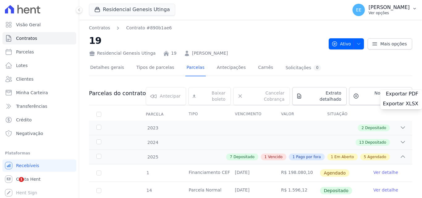 This screenshot has height=198, width=422. I want to click on a: Carnês, so click(265, 68).